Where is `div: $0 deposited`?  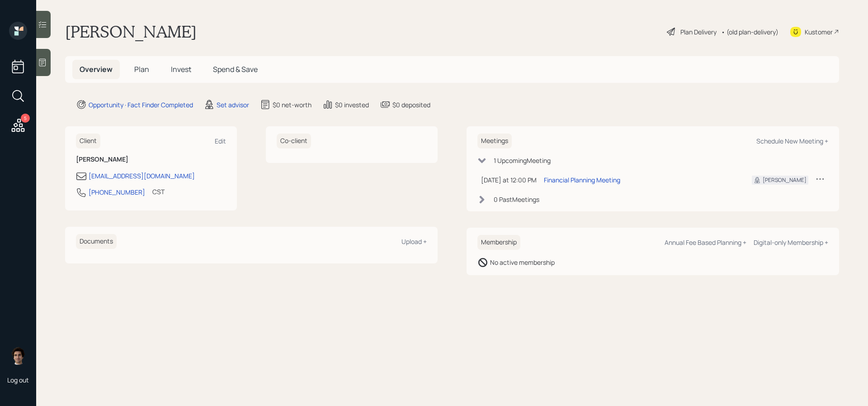 div: $0 deposited is located at coordinates (411, 104).